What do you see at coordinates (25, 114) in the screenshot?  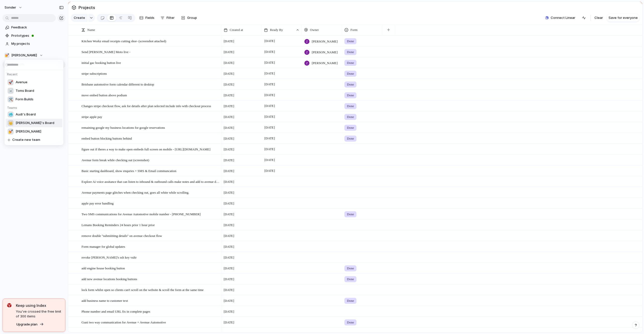 I see `span: Audi's Board` at bounding box center [25, 114].